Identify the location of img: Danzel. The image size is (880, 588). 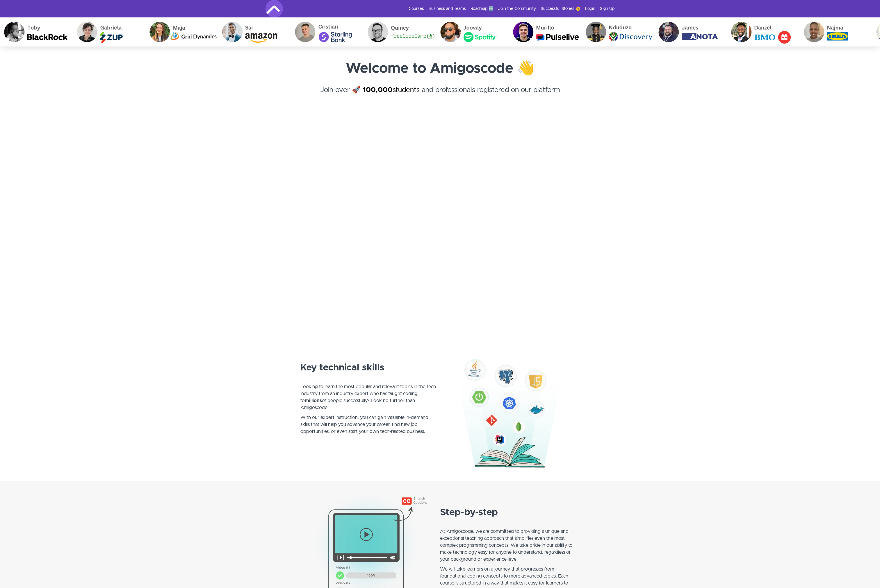
(763, 32).